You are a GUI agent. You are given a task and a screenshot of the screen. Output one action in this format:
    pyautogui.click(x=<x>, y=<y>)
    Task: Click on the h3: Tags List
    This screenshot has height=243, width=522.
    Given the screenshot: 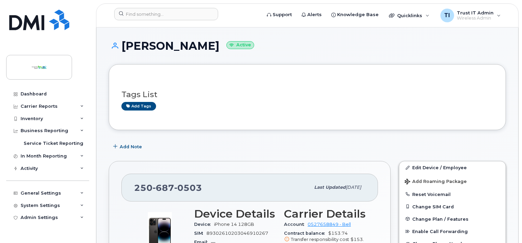 What is the action you would take?
    pyautogui.click(x=307, y=94)
    